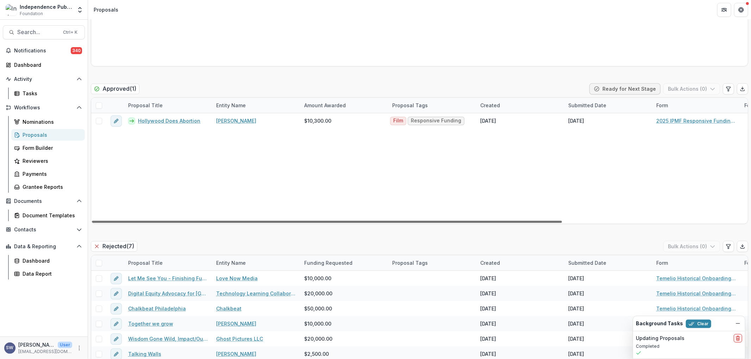 This screenshot has height=359, width=751. I want to click on h2: Approved ( 1 ), so click(115, 89).